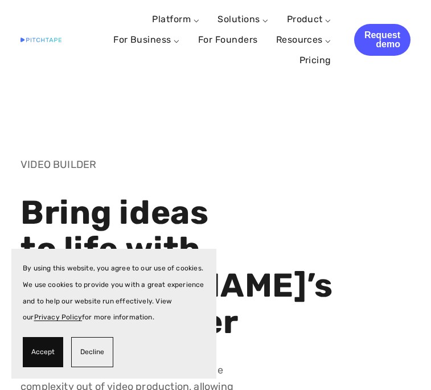 The image size is (431, 390). I want to click on img: Pitchtape | Video Submission Management Software, so click(41, 40).